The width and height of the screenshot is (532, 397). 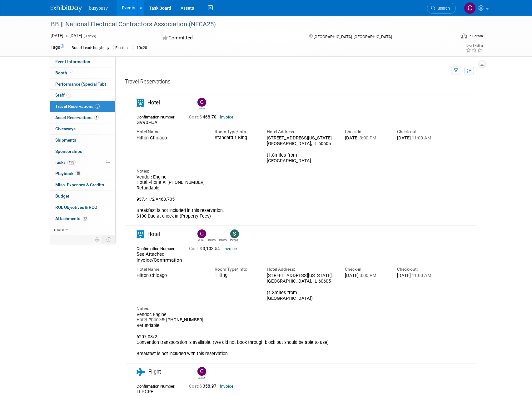 I want to click on span: 3:00 PM, so click(x=367, y=138).